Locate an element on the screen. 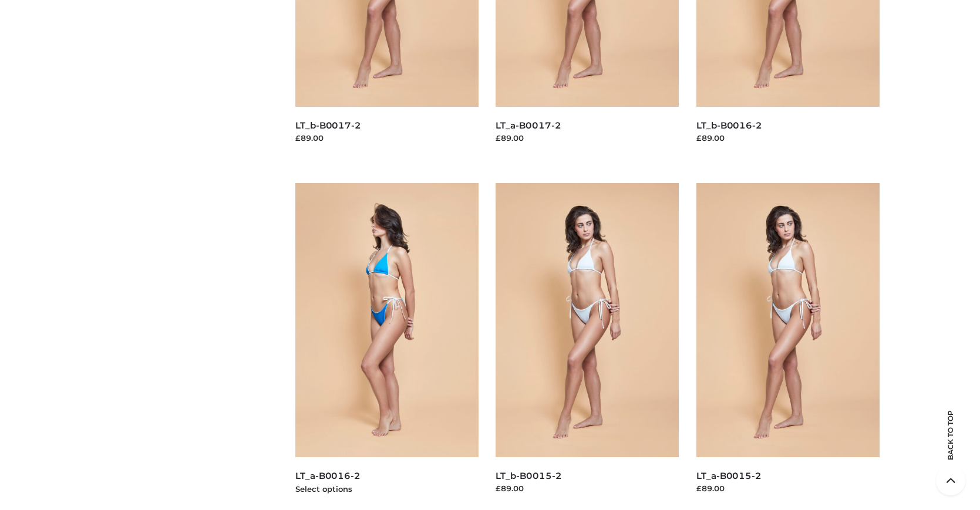 This screenshot has width=980, height=510. span: Back to top is located at coordinates (950, 446).